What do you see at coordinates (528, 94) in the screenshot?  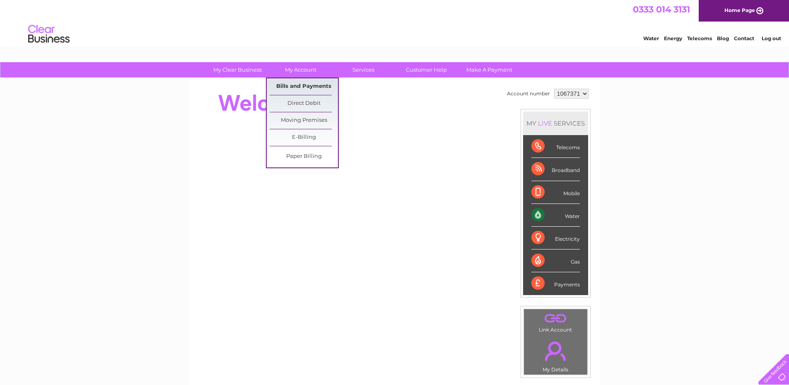 I see `td: Account number` at bounding box center [528, 94].